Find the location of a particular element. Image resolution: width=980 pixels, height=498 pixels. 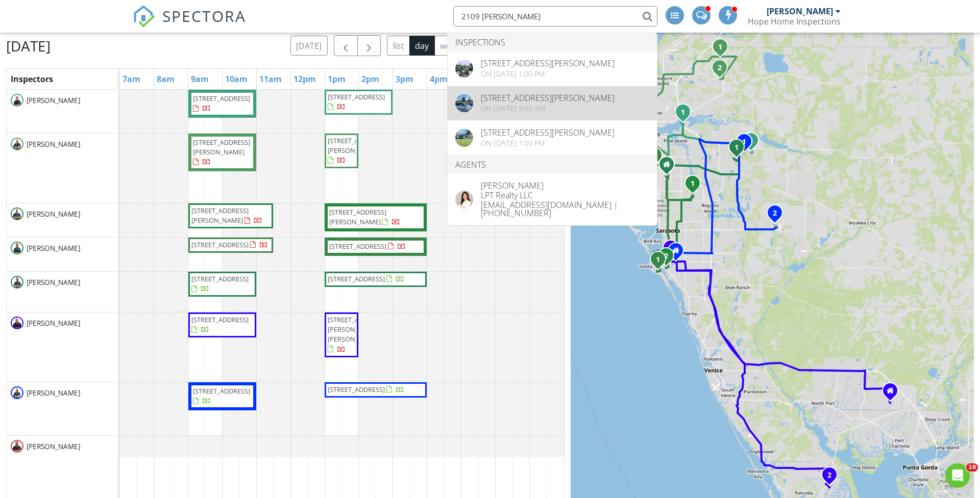

a: 7am is located at coordinates (131, 79).